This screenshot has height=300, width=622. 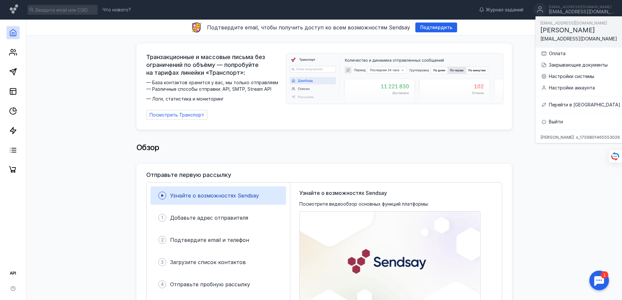 What do you see at coordinates (18, 8) in the screenshot?
I see `div: 1` at bounding box center [18, 8].